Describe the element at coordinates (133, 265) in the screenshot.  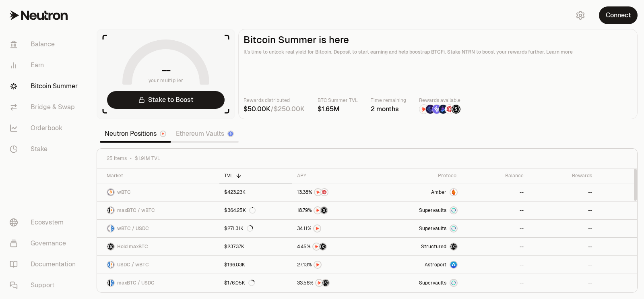
I see `span: USDC / wBTC` at that location.